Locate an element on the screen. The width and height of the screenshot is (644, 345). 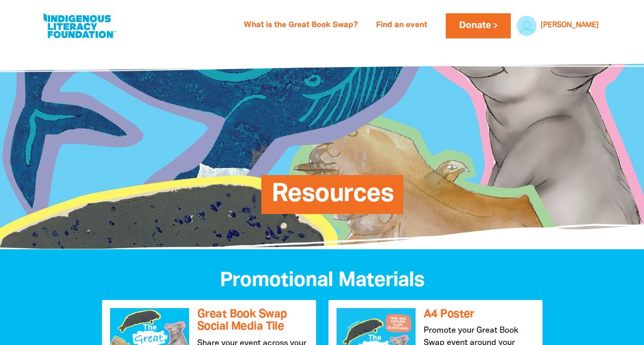
a: Find an event is located at coordinates (402, 25).